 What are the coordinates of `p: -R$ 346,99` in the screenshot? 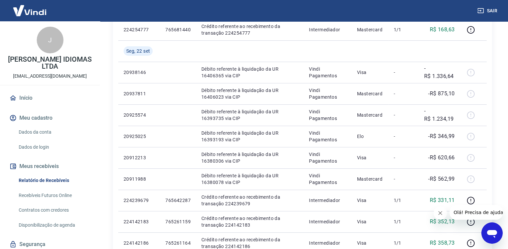 It's located at (441, 137).